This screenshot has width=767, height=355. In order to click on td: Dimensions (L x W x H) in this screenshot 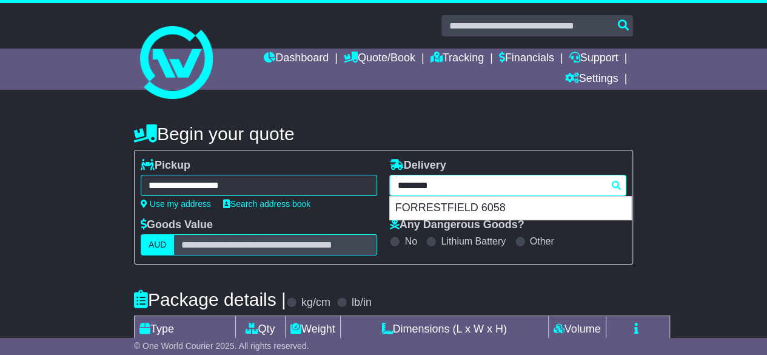, I will do `click(444, 329)`.